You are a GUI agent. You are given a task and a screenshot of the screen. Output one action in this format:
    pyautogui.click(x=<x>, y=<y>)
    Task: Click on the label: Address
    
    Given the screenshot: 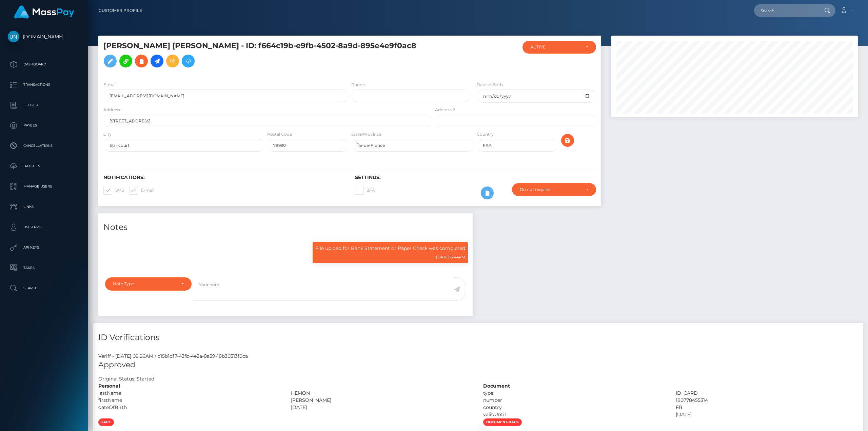 What is the action you would take?
    pyautogui.click(x=111, y=110)
    